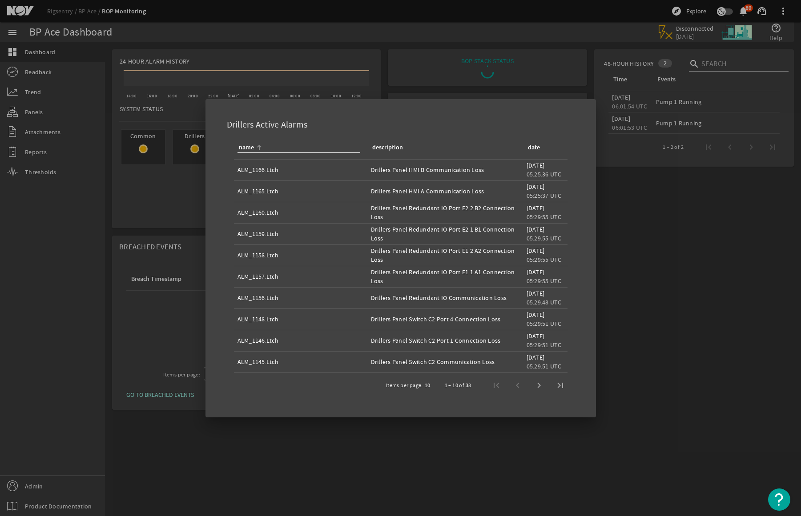  I want to click on legacy-datetime-component: 05:29:48 UTC, so click(544, 302).